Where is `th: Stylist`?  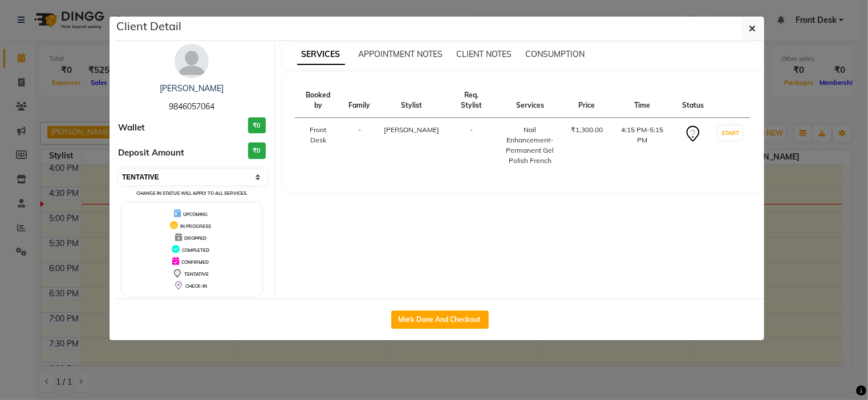
th: Stylist is located at coordinates (411, 100).